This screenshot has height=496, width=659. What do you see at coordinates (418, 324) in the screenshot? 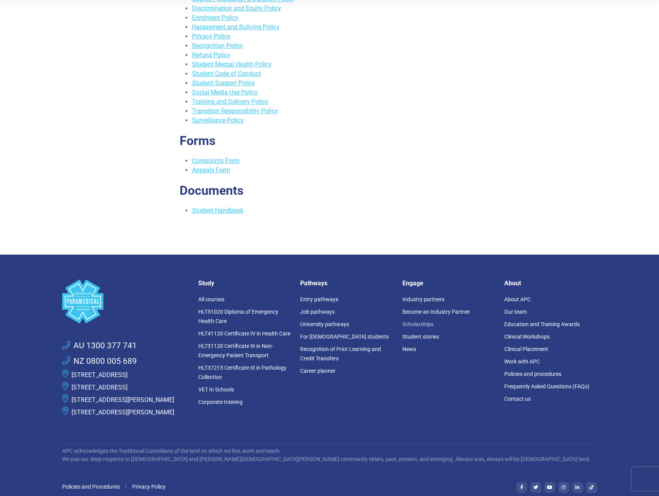
I see `a: Scholarships` at bounding box center [418, 324].